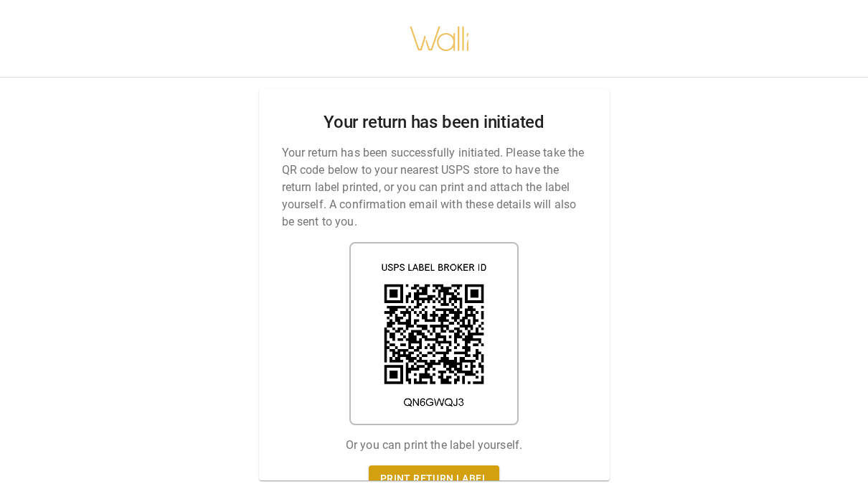 Image resolution: width=868 pixels, height=492 pixels. What do you see at coordinates (434, 333) in the screenshot?
I see `img: shipping label qr code` at bounding box center [434, 333].